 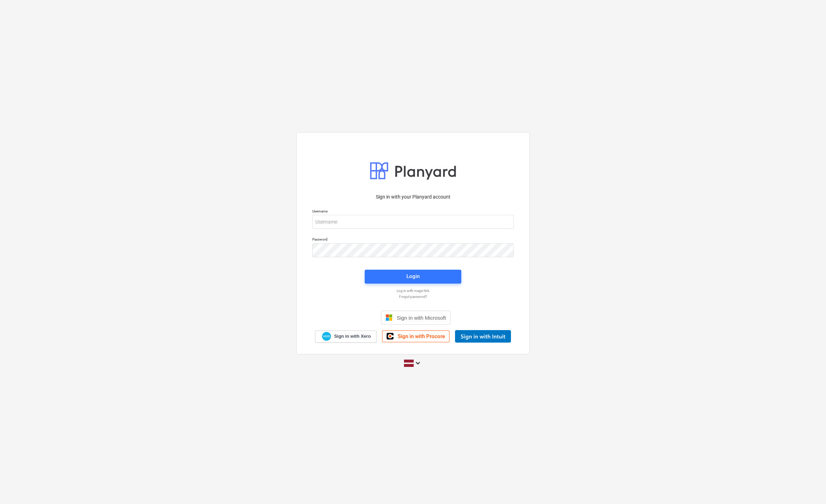 What do you see at coordinates (418, 363) in the screenshot?
I see `i: keyboard_arrow_down` at bounding box center [418, 363].